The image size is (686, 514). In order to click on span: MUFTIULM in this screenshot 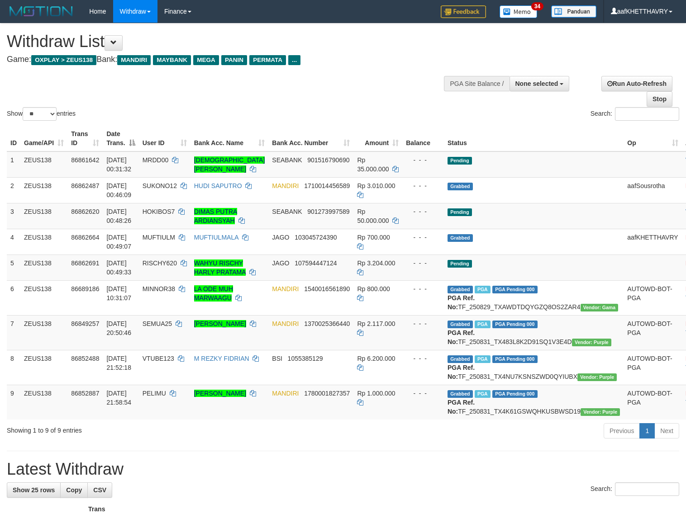, I will do `click(159, 237)`.